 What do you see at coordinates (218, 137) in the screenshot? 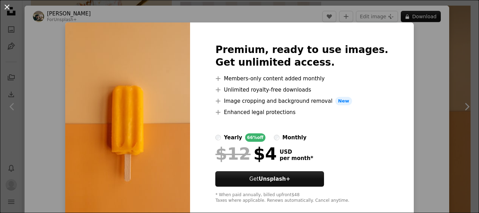
I see `input: yearly66%off` at bounding box center [218, 137].